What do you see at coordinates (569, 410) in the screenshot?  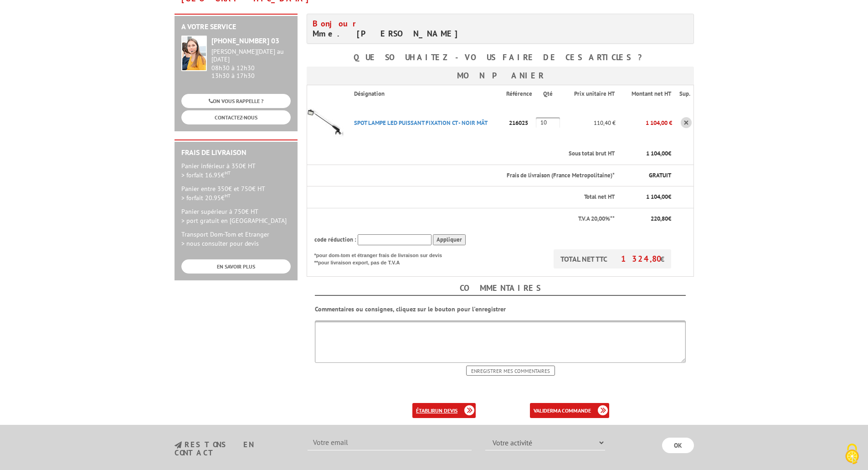 I see `a: validerma commande` at bounding box center [569, 410].